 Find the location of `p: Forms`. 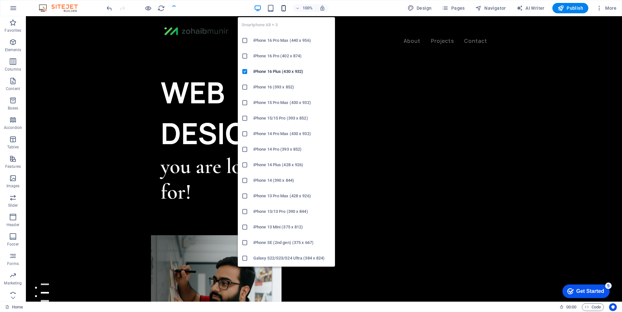

p: Forms is located at coordinates (13, 264).